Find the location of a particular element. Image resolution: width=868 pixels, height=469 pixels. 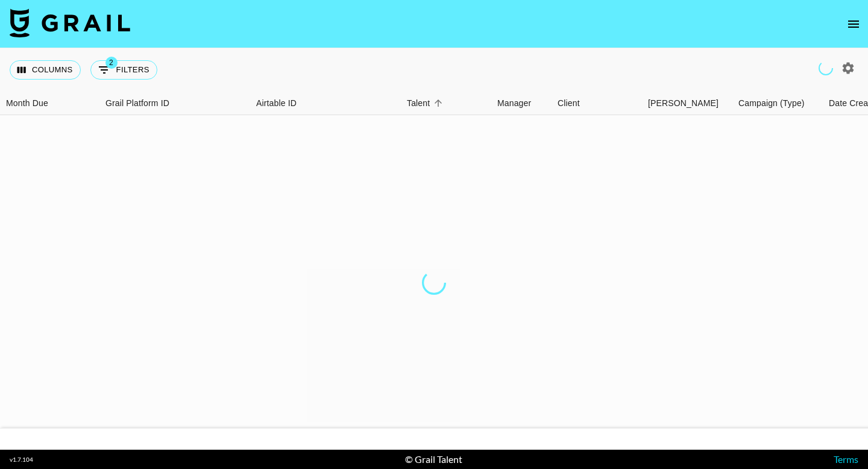

button: Select columns is located at coordinates (45, 70).